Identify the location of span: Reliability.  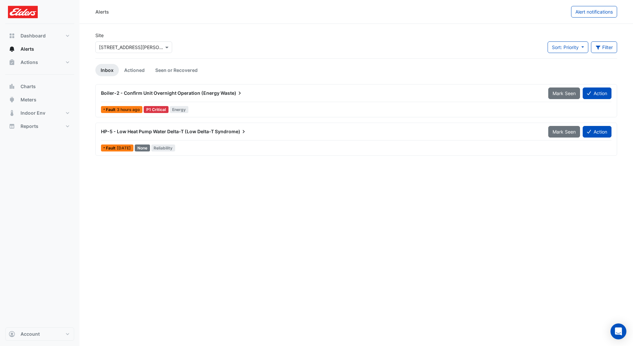
(163, 148).